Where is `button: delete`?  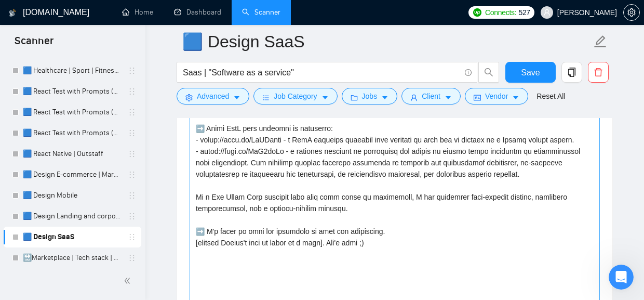
button: delete is located at coordinates (598, 72).